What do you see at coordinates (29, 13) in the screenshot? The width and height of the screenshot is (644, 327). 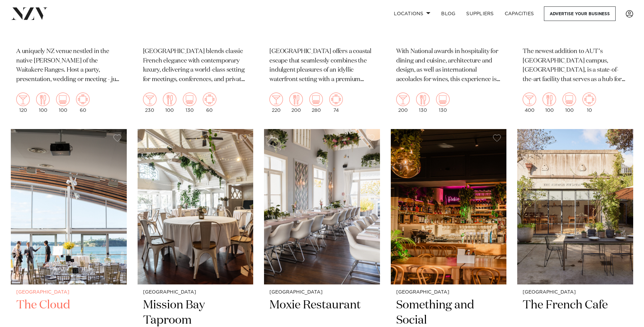 I see `img: nzv-logo.png` at bounding box center [29, 13].